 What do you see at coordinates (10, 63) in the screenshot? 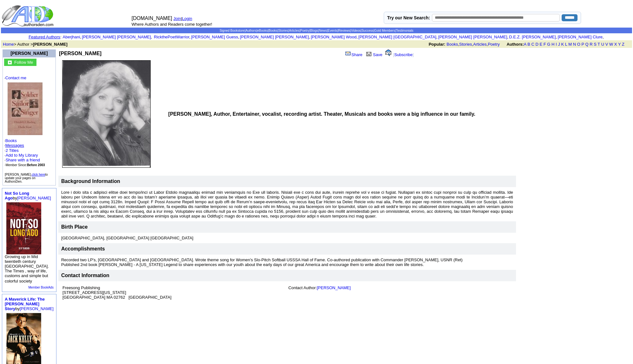
I see `img: gc.jpg` at bounding box center [10, 63].